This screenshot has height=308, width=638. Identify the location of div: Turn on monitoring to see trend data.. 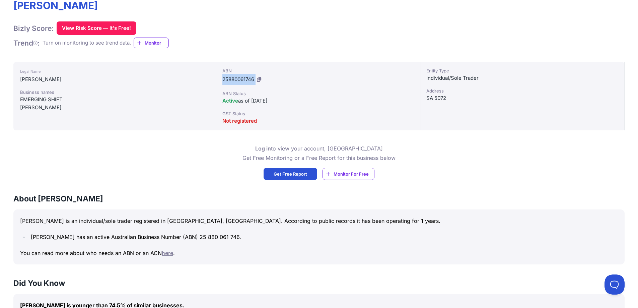
(87, 43).